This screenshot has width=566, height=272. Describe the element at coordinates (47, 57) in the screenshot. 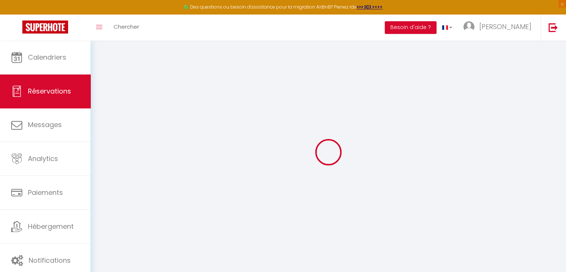

I see `span: Calendriers` at that location.